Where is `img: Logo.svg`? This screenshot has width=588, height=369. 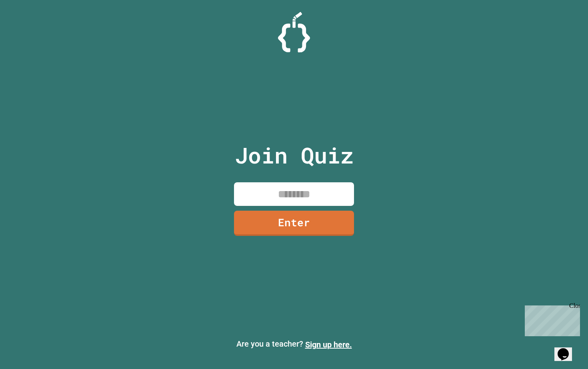 img: Logo.svg is located at coordinates (294, 32).